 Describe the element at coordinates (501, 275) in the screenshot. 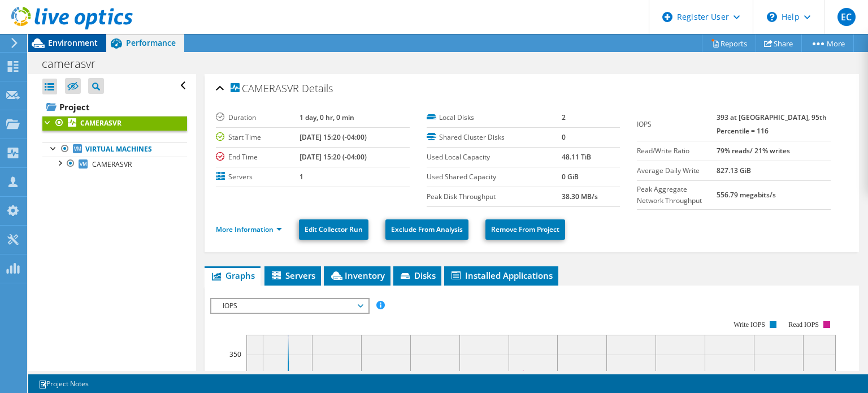

I see `span: Installed Applications` at that location.